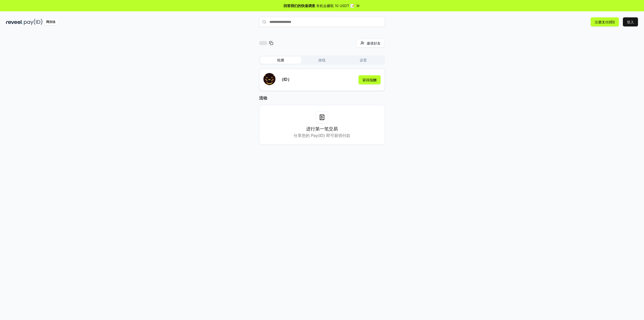  What do you see at coordinates (370, 43) in the screenshot?
I see `button: 邀请好友` at bounding box center [370, 43].